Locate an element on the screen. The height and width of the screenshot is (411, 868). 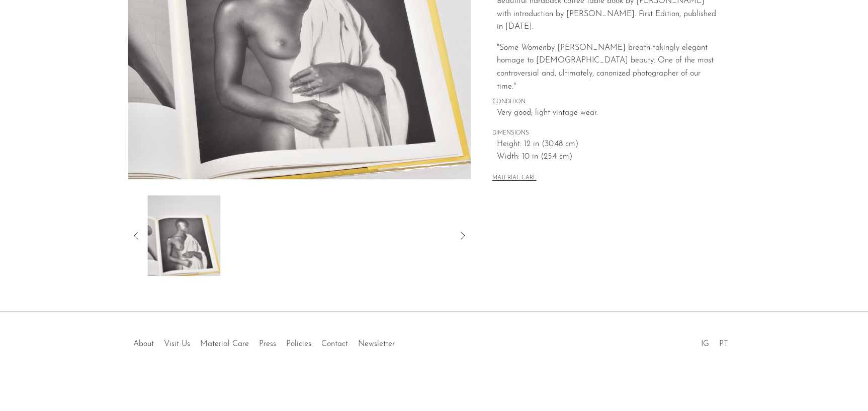
a: IG is located at coordinates (705, 344).